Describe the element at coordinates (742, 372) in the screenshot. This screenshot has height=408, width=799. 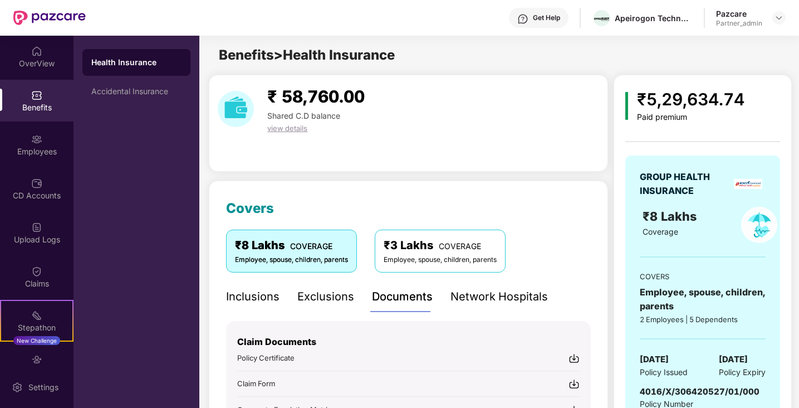
I see `span: Policy Expiry` at that location.